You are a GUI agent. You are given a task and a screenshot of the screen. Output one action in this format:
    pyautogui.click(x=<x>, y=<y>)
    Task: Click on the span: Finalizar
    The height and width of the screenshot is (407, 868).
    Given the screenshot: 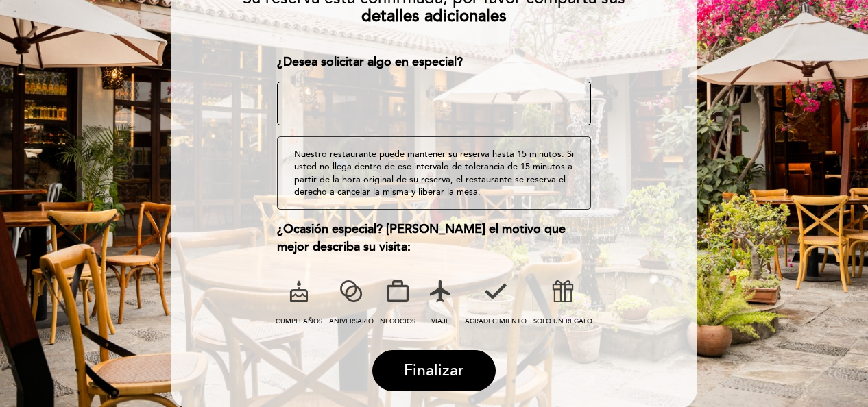 What is the action you would take?
    pyautogui.click(x=434, y=371)
    